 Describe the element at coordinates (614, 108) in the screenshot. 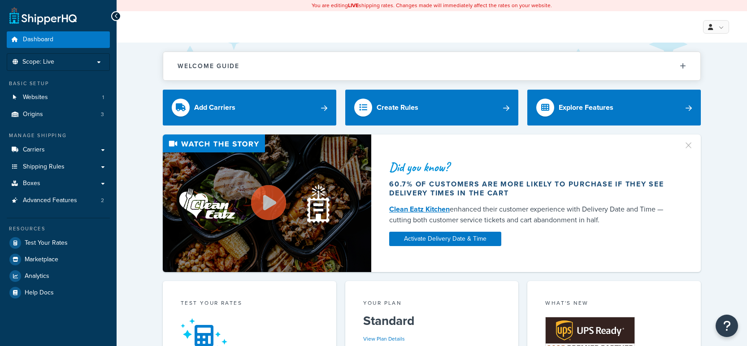

I see `a: Explore Features` at that location.